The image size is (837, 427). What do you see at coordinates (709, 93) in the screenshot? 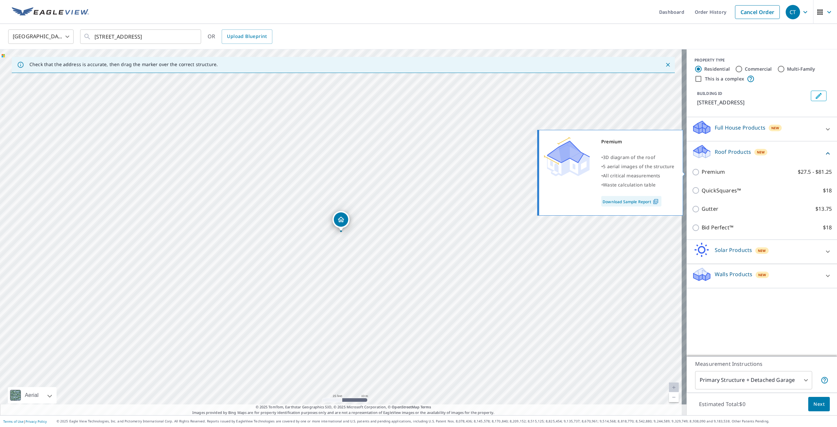
I see `p: BUILDING ID` at bounding box center [709, 93].